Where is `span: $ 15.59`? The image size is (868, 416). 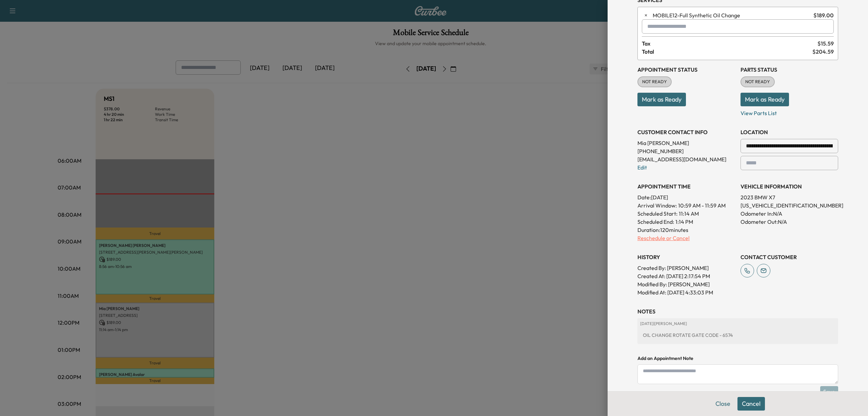
span: $ 15.59 is located at coordinates (825, 44).